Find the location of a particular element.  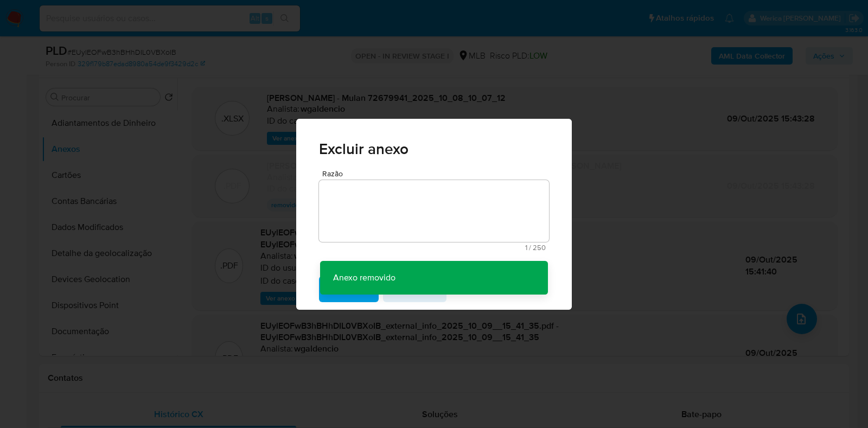

span: Razão is located at coordinates (437, 174).